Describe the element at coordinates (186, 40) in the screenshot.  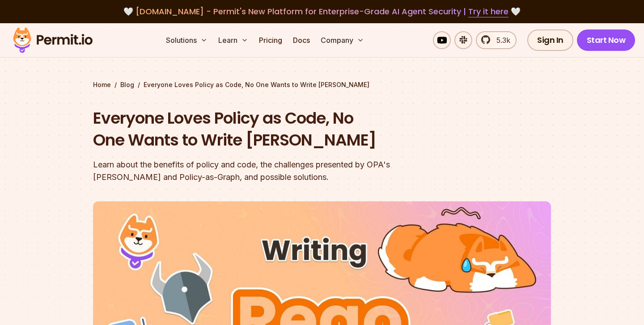
I see `button: Solutions` at that location.